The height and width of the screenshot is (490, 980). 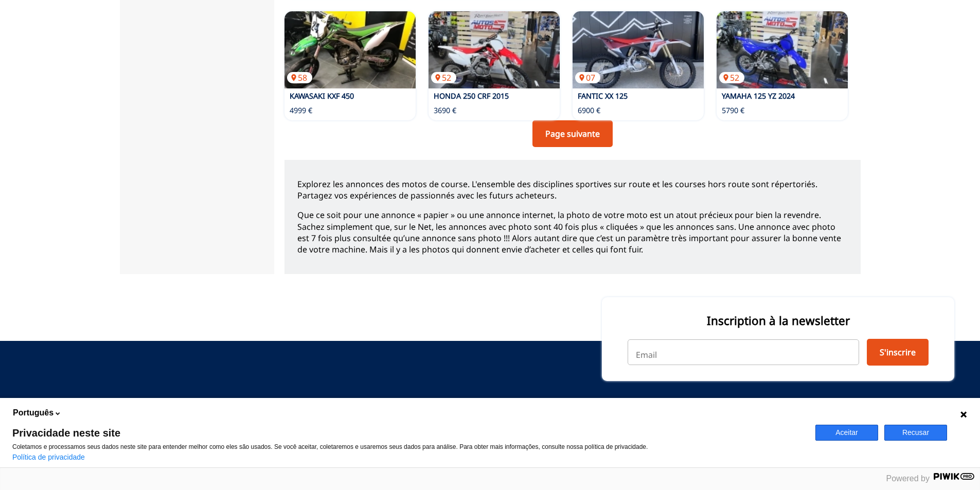 What do you see at coordinates (573, 133) in the screenshot?
I see `a: Page suivante` at bounding box center [573, 133].